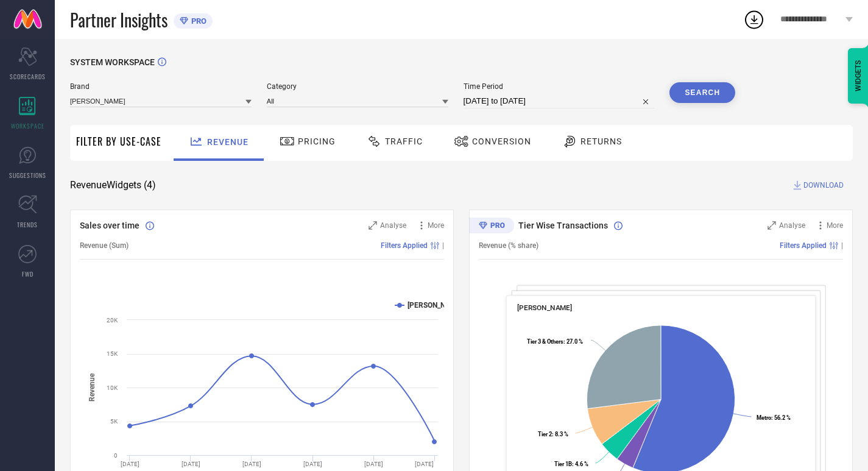 The height and width of the screenshot is (471, 868). What do you see at coordinates (27, 175) in the screenshot?
I see `span: SUGGESTIONS` at bounding box center [27, 175].